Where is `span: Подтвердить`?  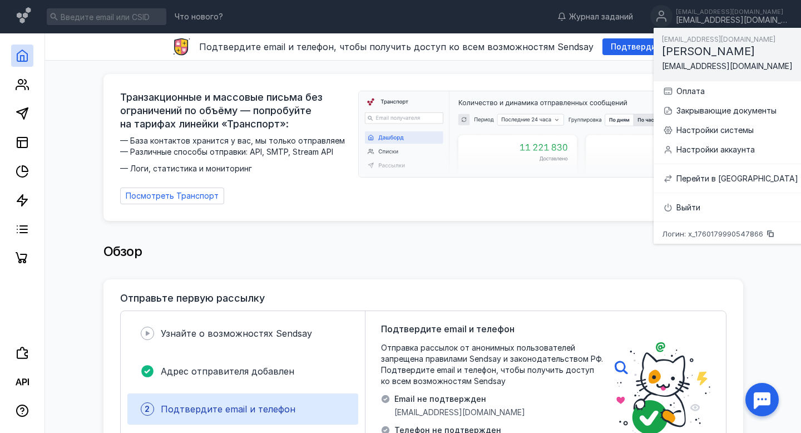
span: Подтвердить is located at coordinates (638, 47).